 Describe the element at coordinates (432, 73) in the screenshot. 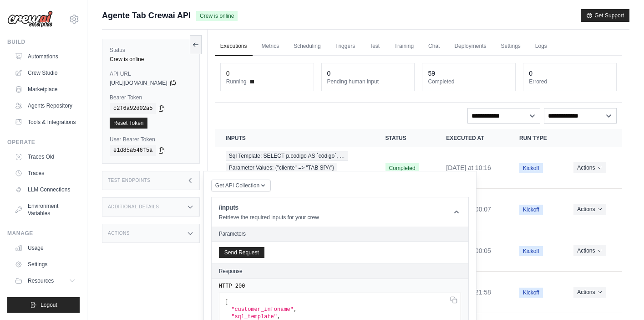

I see `div: 59` at that location.